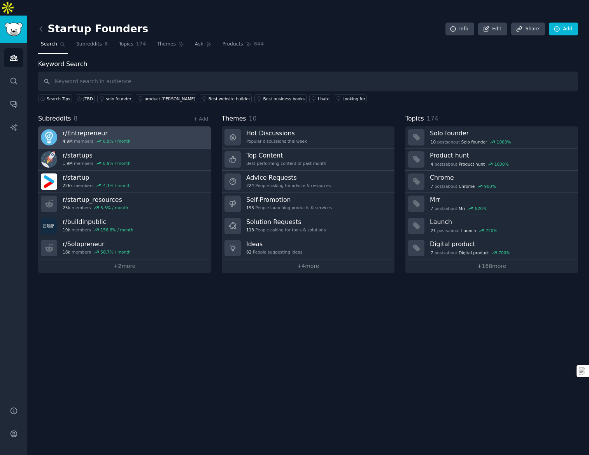 Image resolution: width=589 pixels, height=455 pixels. Describe the element at coordinates (323, 99) in the screenshot. I see `div: I hate` at that location.